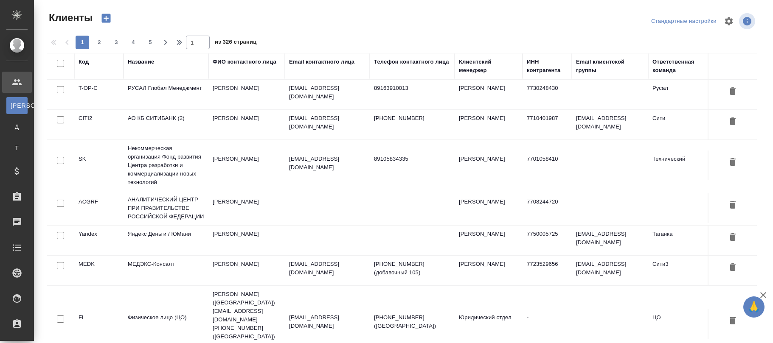  I want to click on span: Д, so click(17, 127).